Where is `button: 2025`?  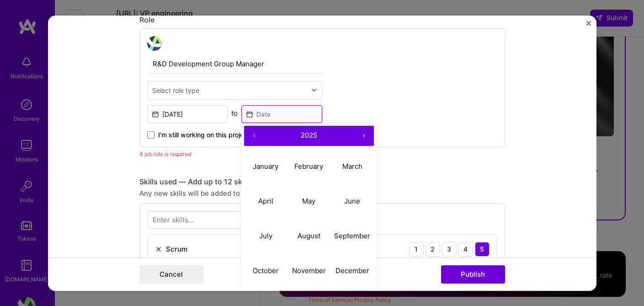
button: 2025 is located at coordinates (309, 136).